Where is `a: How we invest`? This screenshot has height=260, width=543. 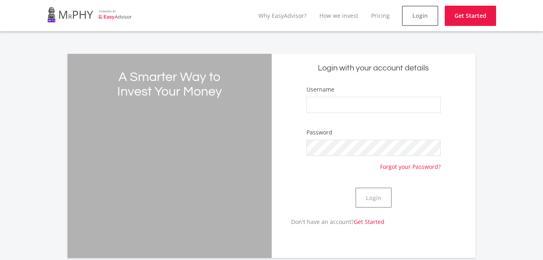
a: How we invest is located at coordinates (339, 15).